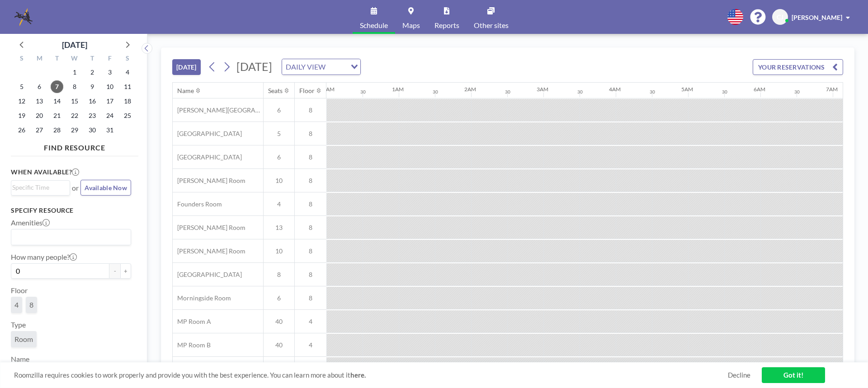 This screenshot has height=388, width=868. Describe the element at coordinates (491, 25) in the screenshot. I see `span: Other sites` at that location.